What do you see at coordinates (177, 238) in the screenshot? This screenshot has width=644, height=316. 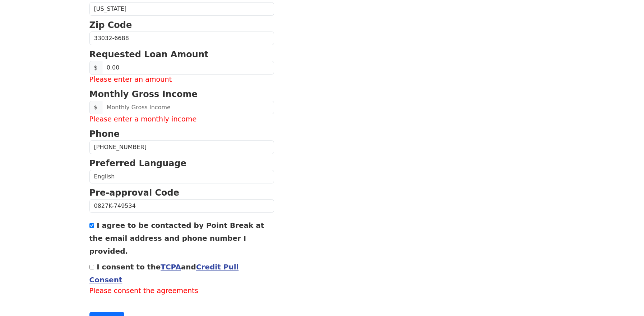 I see `label: I agree to be contacted by Point Break at the email address and phone number I provided.` at bounding box center [177, 238].